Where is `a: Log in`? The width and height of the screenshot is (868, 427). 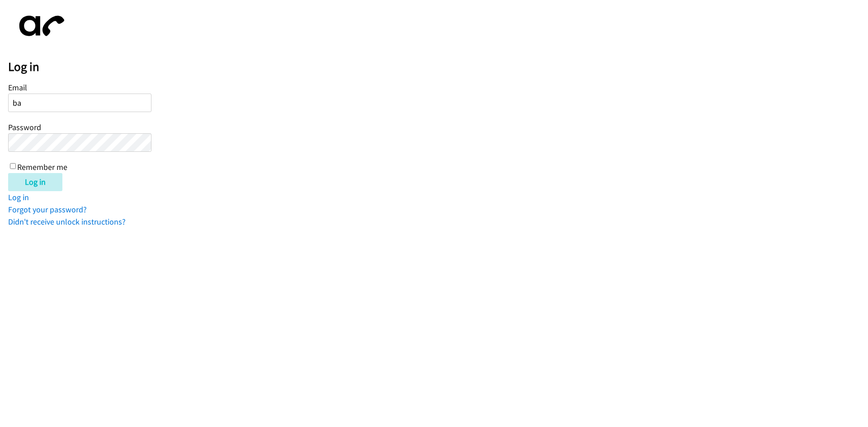
a: Log in is located at coordinates (19, 197).